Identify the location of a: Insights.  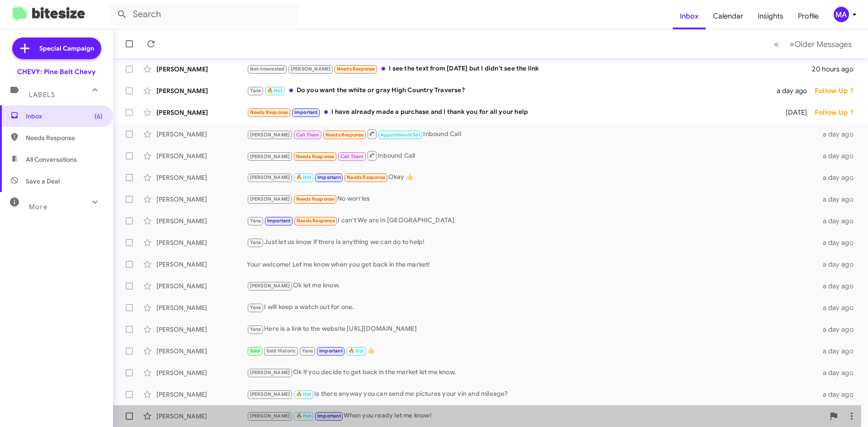
(770, 16).